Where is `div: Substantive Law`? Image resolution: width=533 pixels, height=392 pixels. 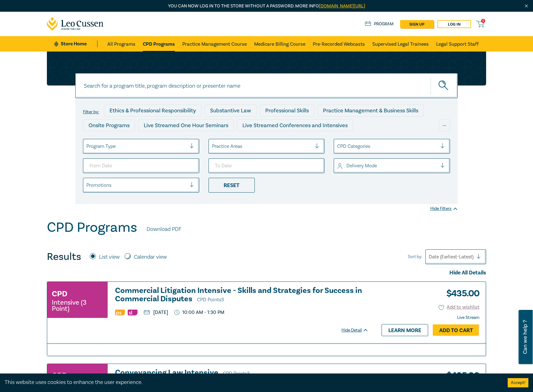
div: Substantive Law is located at coordinates (231, 110).